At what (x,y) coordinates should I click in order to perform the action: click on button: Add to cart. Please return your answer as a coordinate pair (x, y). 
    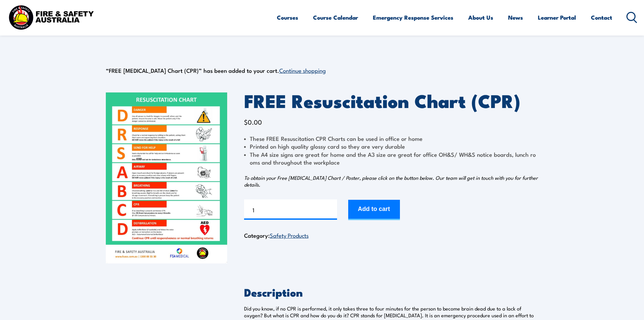
    Looking at the image, I should click on (374, 210).